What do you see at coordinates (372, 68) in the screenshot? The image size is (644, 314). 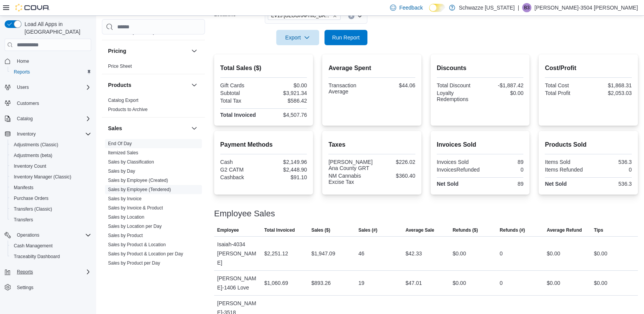 I see `h2: Average Spent` at bounding box center [372, 68].